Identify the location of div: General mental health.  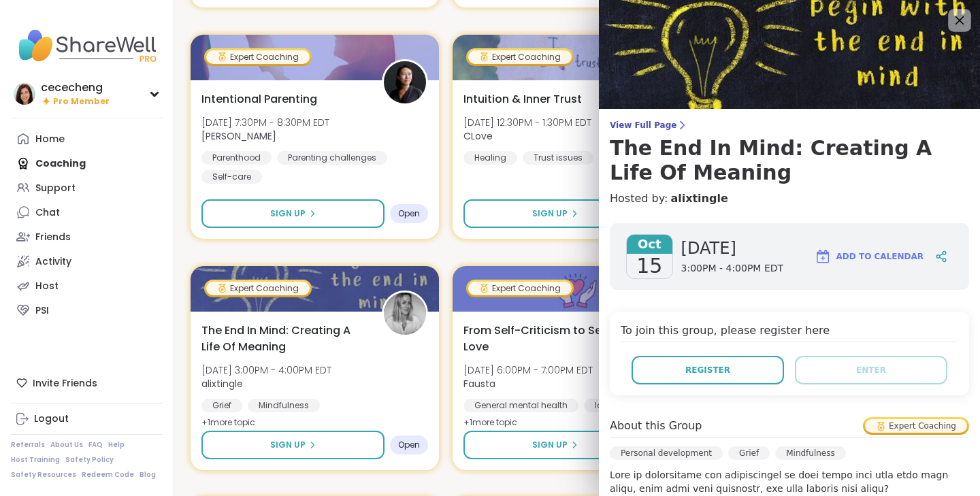
(520, 406).